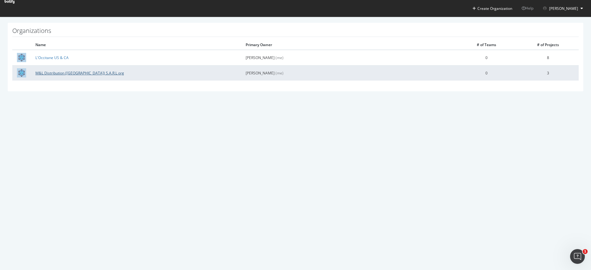  Describe the element at coordinates (487, 45) in the screenshot. I see `th: # of Teams` at that location.